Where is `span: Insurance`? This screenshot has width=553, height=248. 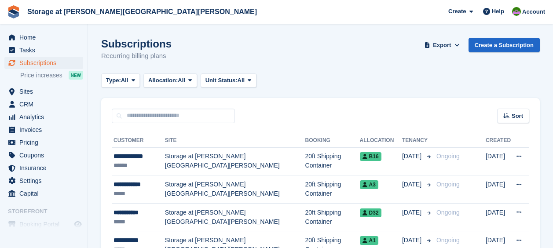
span: Insurance is located at coordinates (46, 168).